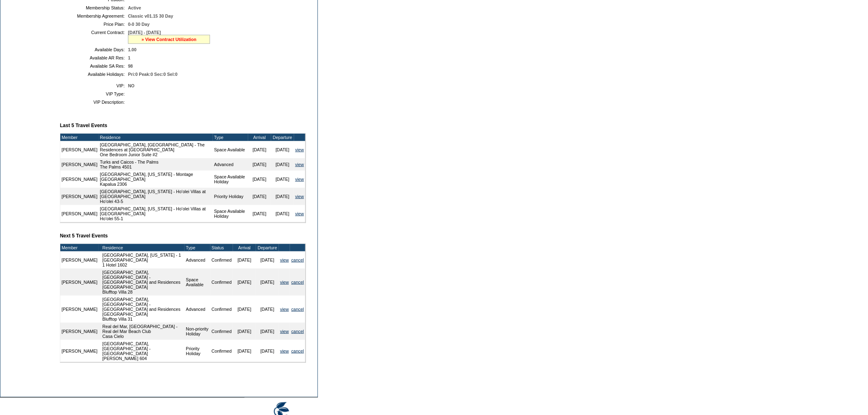 This screenshot has width=868, height=415. Describe the element at coordinates (94, 74) in the screenshot. I see `td: Available Holidays:` at that location.